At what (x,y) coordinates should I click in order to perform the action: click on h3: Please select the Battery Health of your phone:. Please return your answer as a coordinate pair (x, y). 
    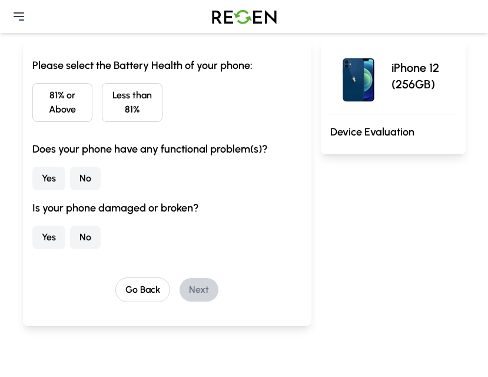
    Looking at the image, I should click on (167, 65).